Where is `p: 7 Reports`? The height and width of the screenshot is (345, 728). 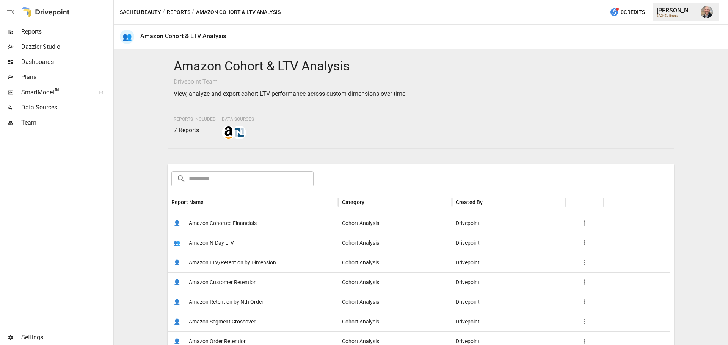
p: 7 Reports is located at coordinates (195, 130).